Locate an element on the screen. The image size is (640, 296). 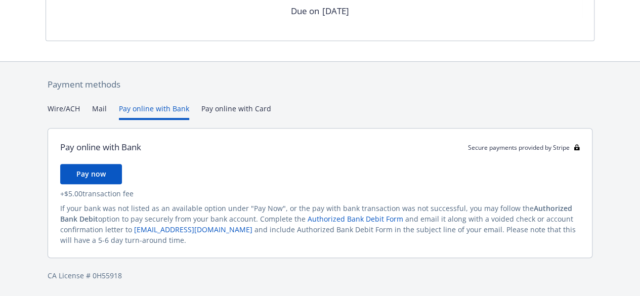
a: Authorized Bank Debit Form is located at coordinates (355, 219).